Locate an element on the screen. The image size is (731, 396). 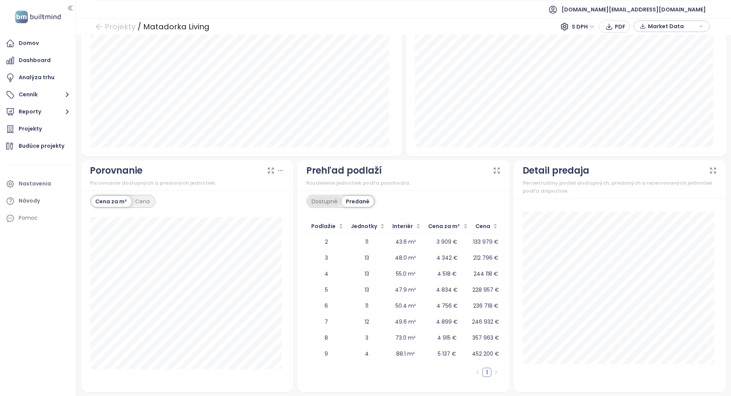
span: arrow-left is located at coordinates (99, 27).